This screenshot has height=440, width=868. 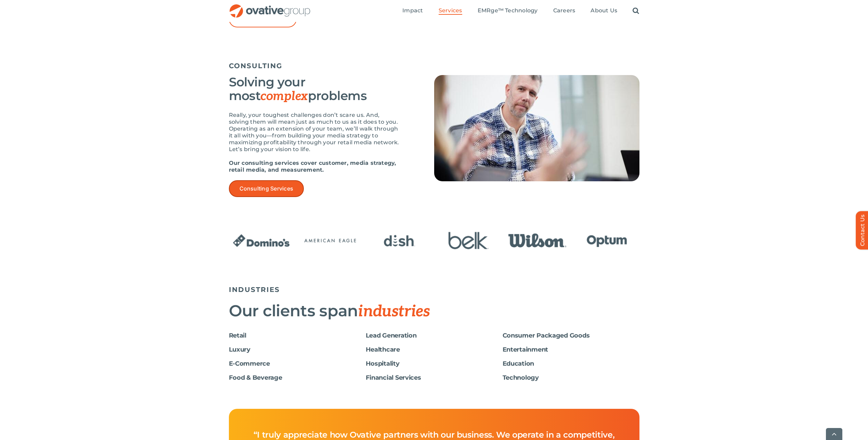 What do you see at coordinates (297, 363) in the screenshot?
I see `h6: E-Commerce` at bounding box center [297, 363].